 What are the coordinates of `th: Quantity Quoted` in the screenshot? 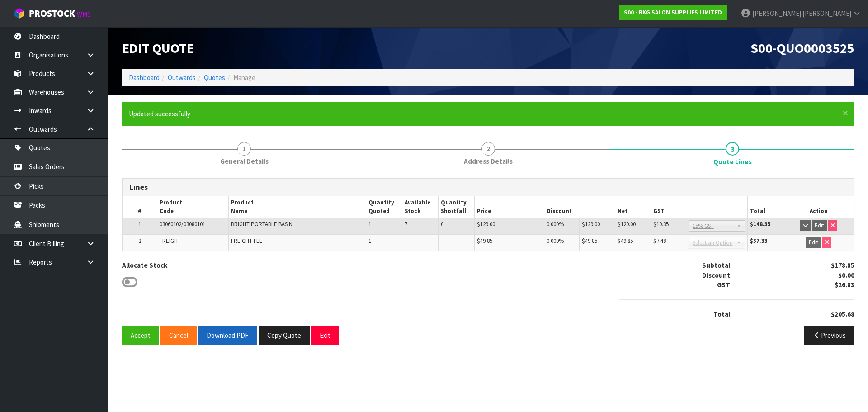 It's located at (384, 207).